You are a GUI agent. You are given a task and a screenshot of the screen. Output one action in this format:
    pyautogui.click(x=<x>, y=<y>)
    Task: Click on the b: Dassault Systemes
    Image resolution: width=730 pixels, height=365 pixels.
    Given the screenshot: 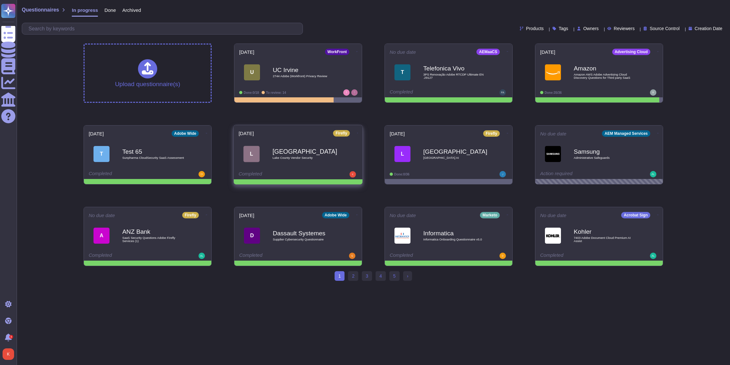 What is the action you would take?
    pyautogui.click(x=305, y=233)
    